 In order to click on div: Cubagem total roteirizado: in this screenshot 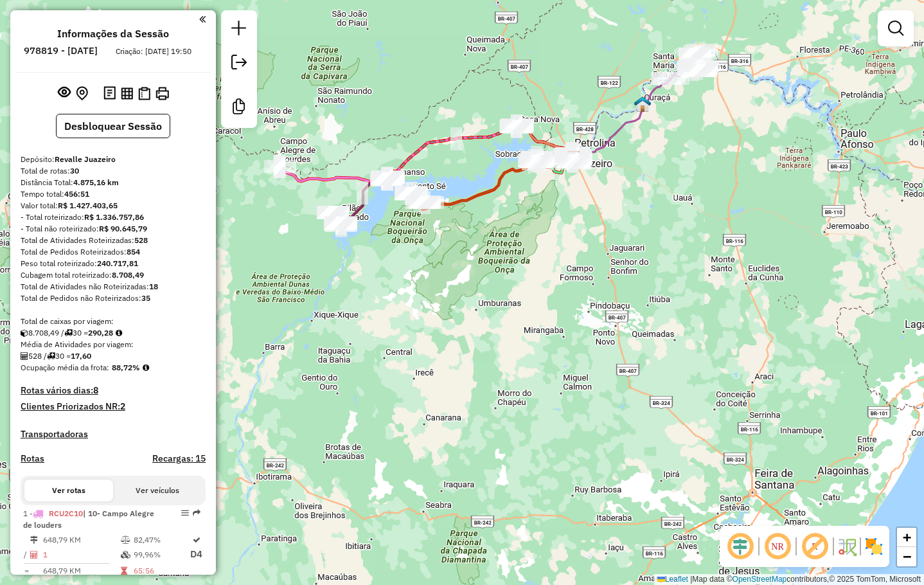, I will do `click(113, 275)`.